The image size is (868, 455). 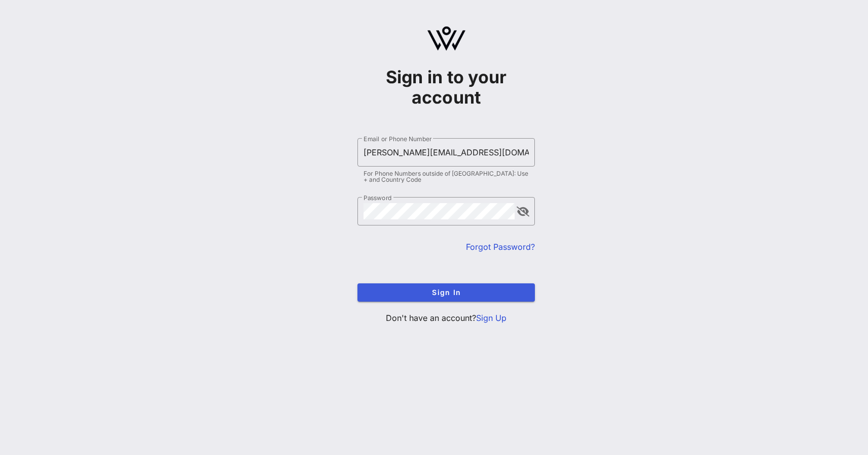 I want to click on label: Email or Phone Number, so click(x=398, y=138).